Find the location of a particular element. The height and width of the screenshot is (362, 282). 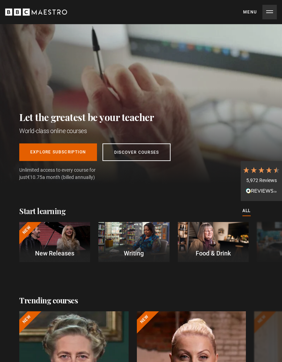

div: 4.7 Stars is located at coordinates (262, 170).